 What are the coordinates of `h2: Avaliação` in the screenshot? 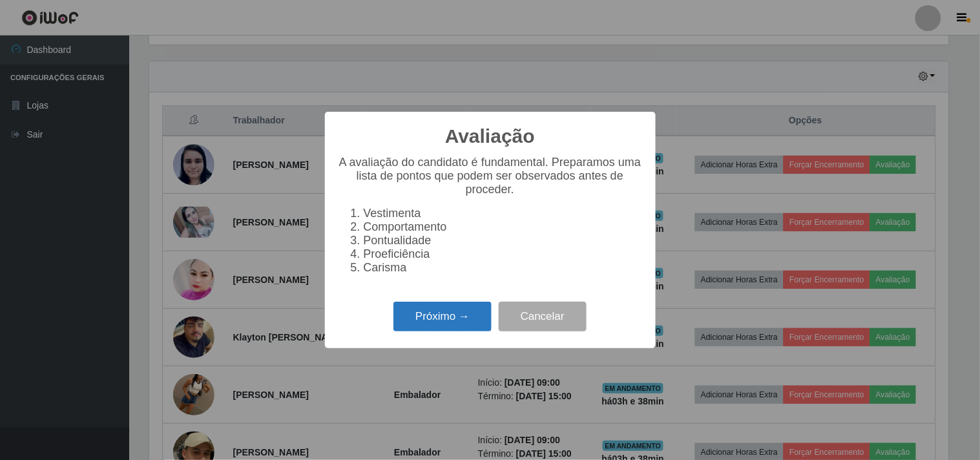 It's located at (490, 136).